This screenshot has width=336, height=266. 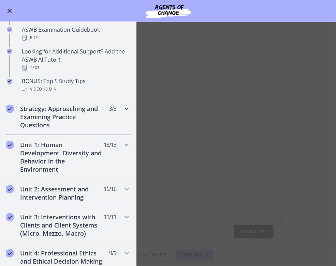 What do you see at coordinates (75, 34) in the screenshot?
I see `div: ASWB Examination Guidebook` at bounding box center [75, 34].